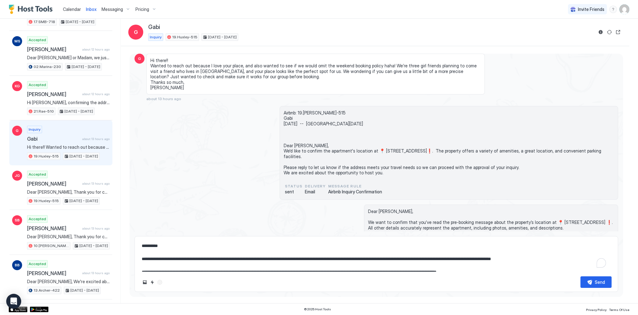 The width and height of the screenshot is (638, 315). I want to click on button: Open reservation, so click(618, 32).